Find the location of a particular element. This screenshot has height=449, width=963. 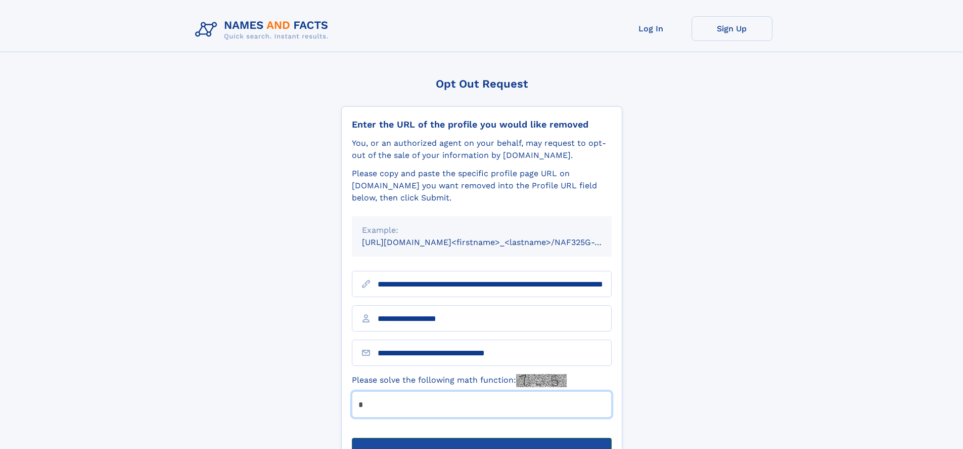

div: Example: is located at coordinates (482, 230).